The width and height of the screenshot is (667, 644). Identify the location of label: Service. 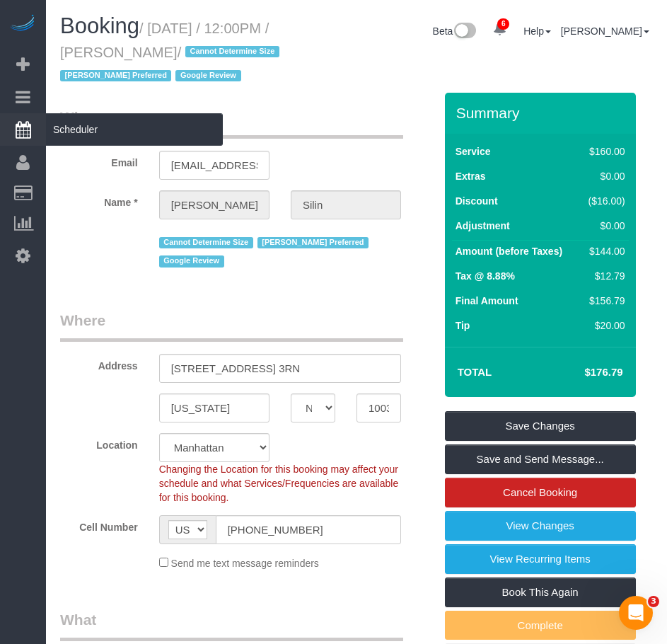
(473, 152).